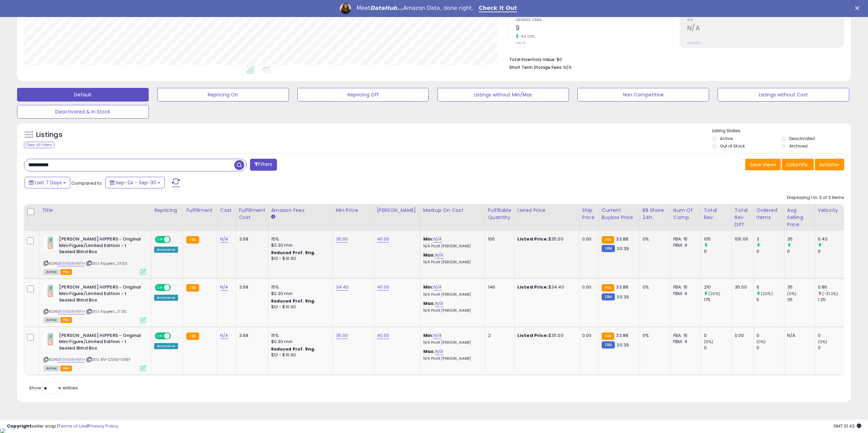 The height and width of the screenshot is (433, 868). I want to click on div: Repricing, so click(167, 210).